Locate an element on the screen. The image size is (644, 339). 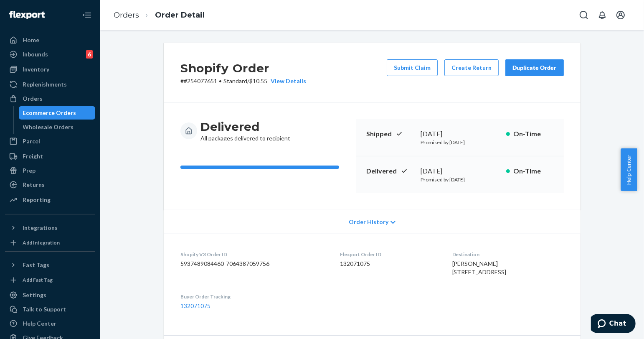
button: Open notifications is located at coordinates (602, 15).